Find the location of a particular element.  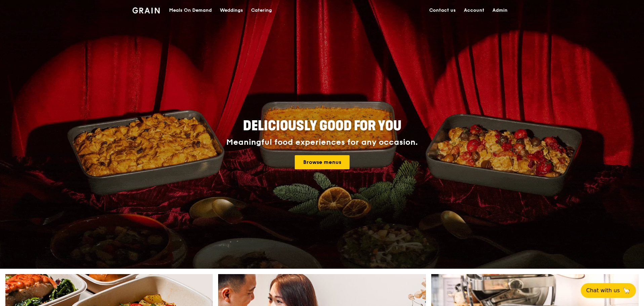

span: Deliciously good for you is located at coordinates (322, 126).